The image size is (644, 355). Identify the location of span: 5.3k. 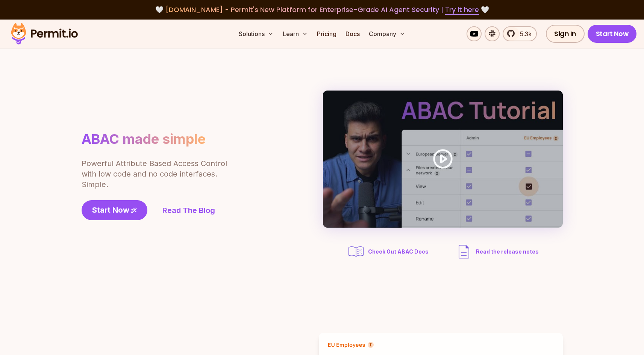
(524, 34).